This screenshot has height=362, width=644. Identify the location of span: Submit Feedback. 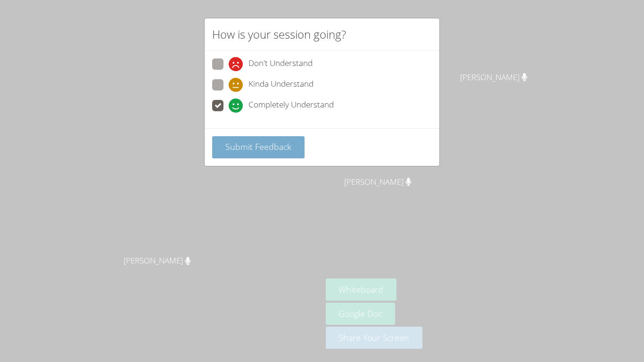
(259, 146).